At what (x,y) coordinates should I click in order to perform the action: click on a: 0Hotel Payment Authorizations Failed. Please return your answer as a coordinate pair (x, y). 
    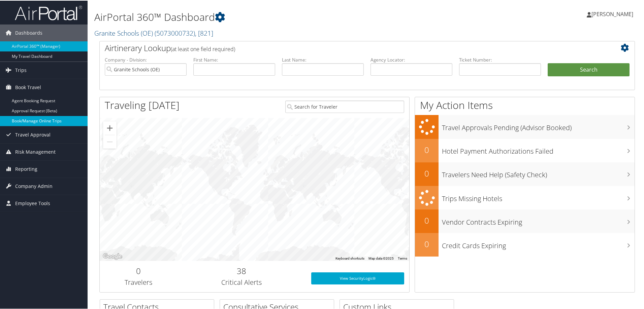
    Looking at the image, I should click on (525, 150).